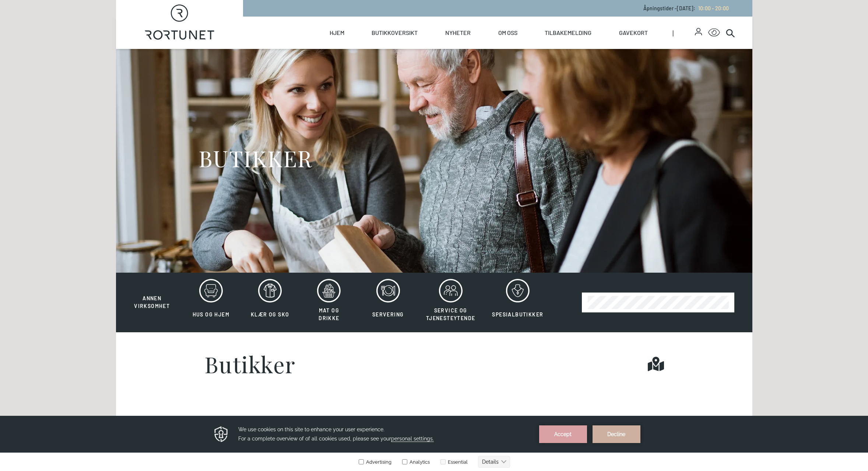 The image size is (868, 471). Describe the element at coordinates (517, 303) in the screenshot. I see `button: Spesialbutikker` at that location.